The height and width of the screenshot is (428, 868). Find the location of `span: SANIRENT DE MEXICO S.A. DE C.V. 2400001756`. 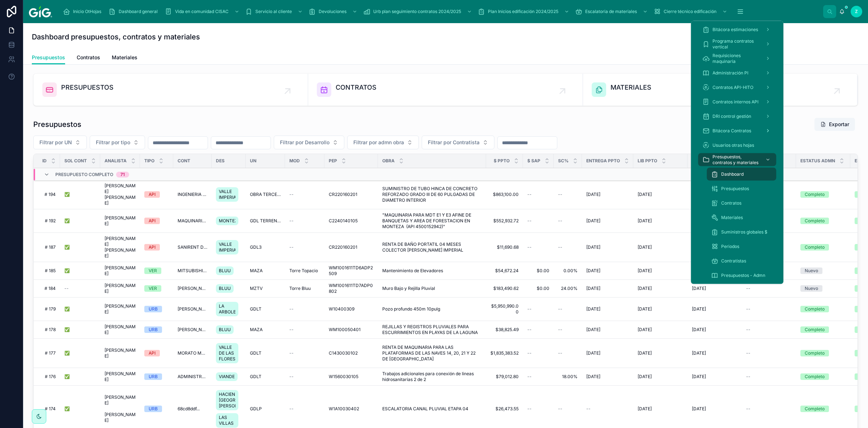

span: SANIRENT DE MEXICO S.A. DE C.V. 2400001756 is located at coordinates (193, 247).